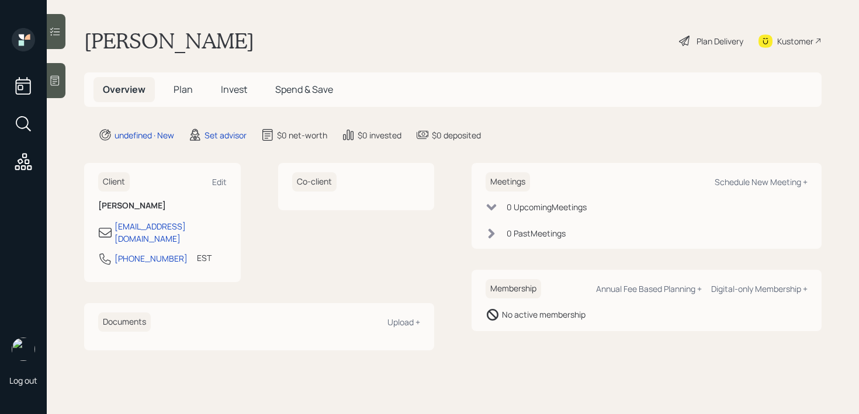 The height and width of the screenshot is (414, 859). I want to click on div: No active membership, so click(543, 314).